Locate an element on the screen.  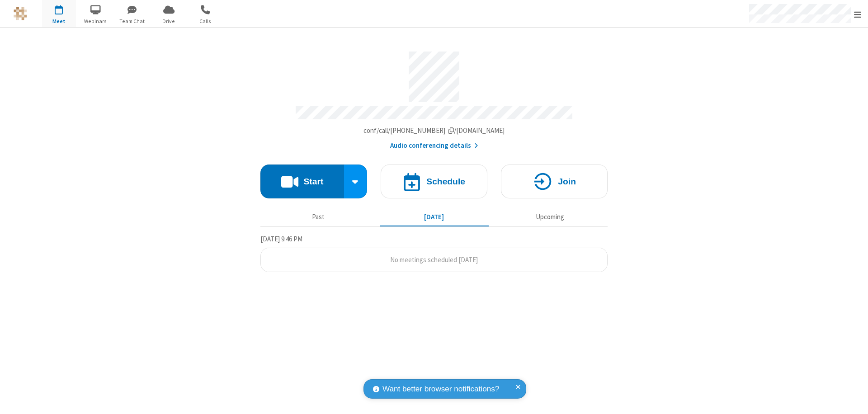
img: QA Selenium DO NOT DELETE OR CHANGE is located at coordinates (20, 13).